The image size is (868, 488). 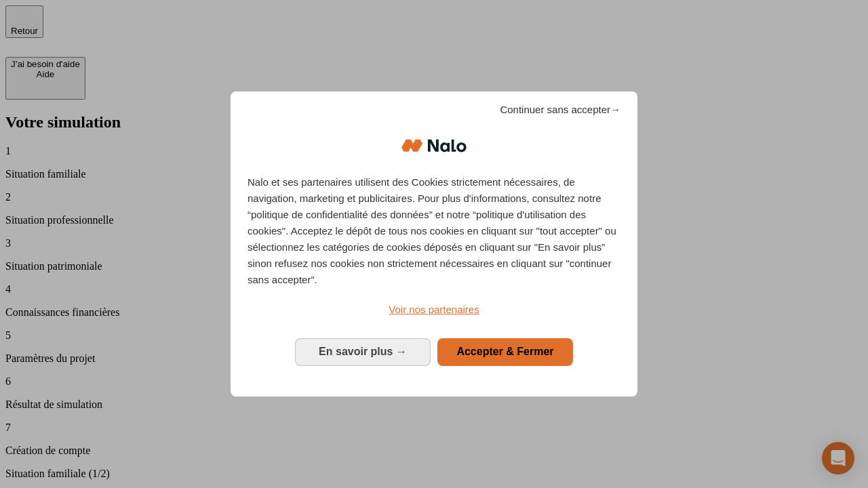 I want to click on span: Continuer sans accepter→, so click(x=560, y=110).